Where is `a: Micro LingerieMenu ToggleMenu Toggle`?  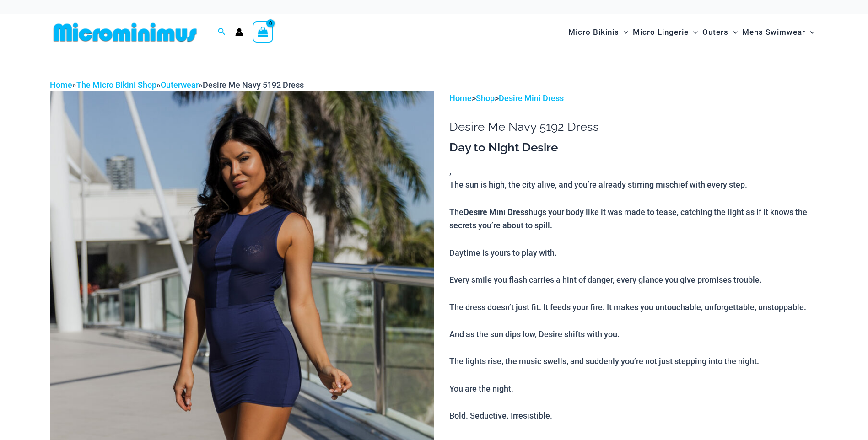
a: Micro LingerieMenu ToggleMenu Toggle is located at coordinates (665, 32).